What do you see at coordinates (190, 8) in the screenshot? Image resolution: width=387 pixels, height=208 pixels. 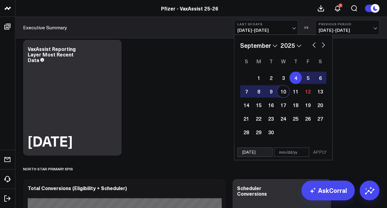 I see `a: Pfizer - VaxAssist 25-26` at bounding box center [190, 8].